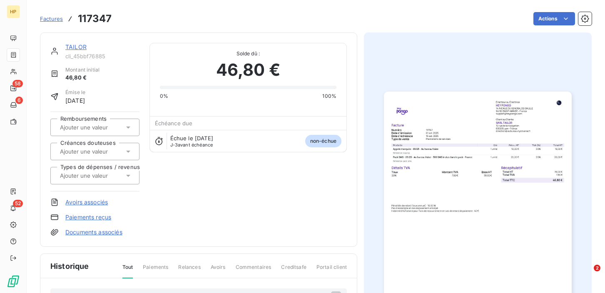 Image resolution: width=605 pixels, height=293 pixels. What do you see at coordinates (174, 123) in the screenshot?
I see `span: Échéance due` at bounding box center [174, 123].